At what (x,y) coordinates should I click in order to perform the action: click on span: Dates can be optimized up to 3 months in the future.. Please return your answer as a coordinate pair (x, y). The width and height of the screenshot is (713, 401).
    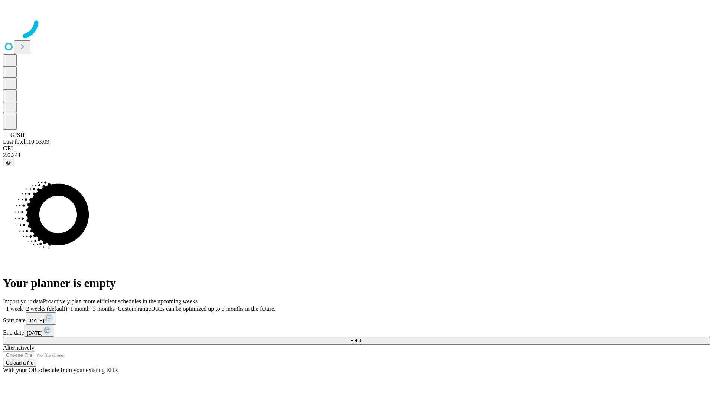
    Looking at the image, I should click on (213, 309).